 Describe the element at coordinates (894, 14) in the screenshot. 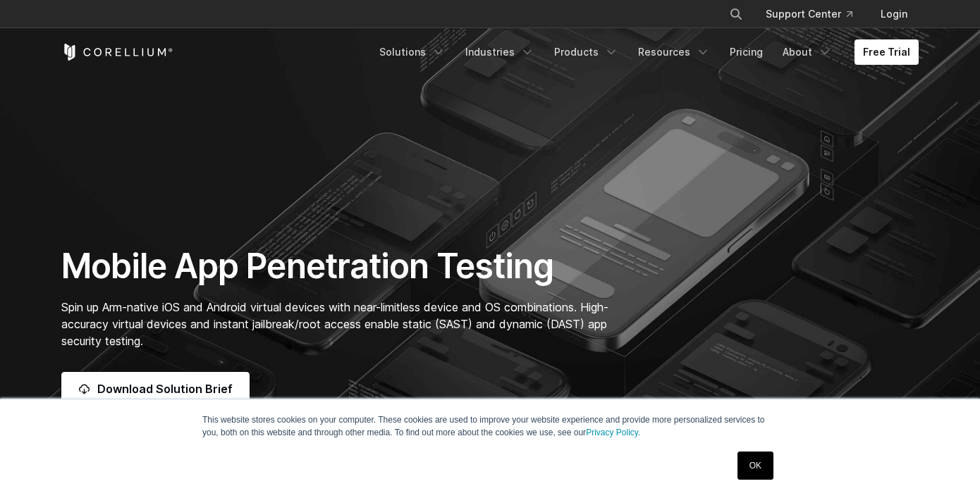

I see `a: Login` at that location.